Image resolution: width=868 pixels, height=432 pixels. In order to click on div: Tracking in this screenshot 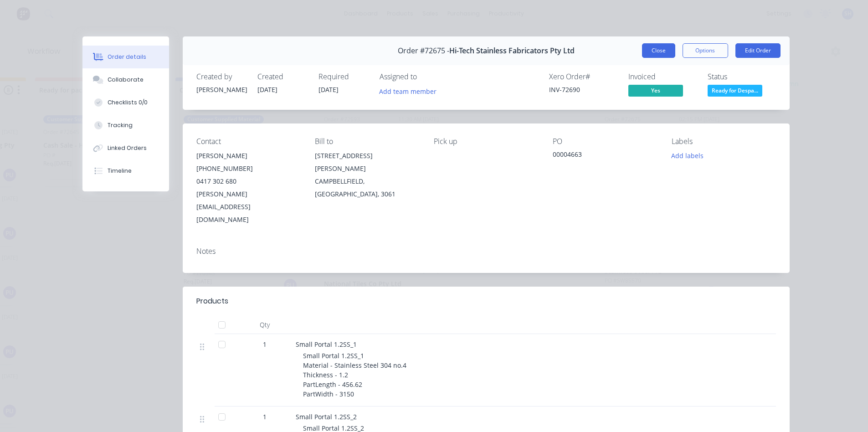, I will do `click(120, 125)`.